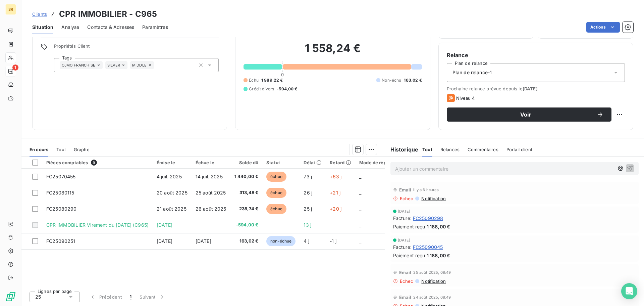  Describe the element at coordinates (426, 190) in the screenshot. I see `span: il y a 6 heures` at that location.